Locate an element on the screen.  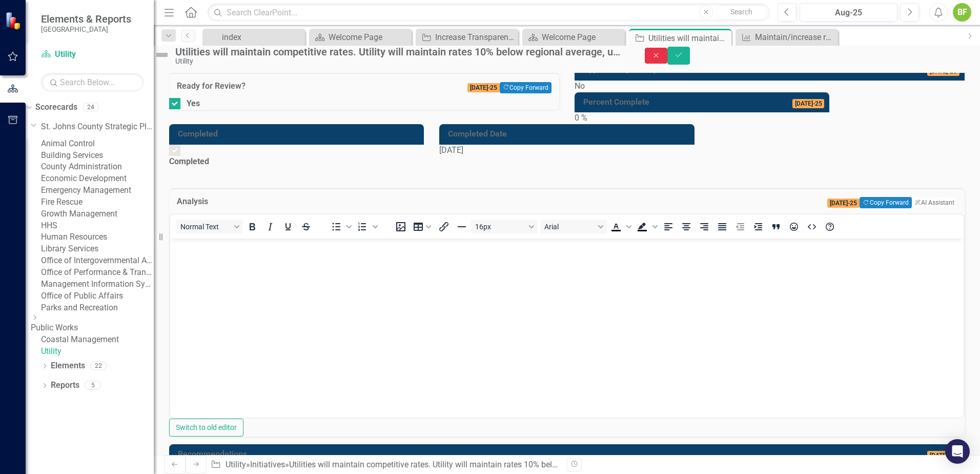
h3: Percent Complete is located at coordinates (664, 102).